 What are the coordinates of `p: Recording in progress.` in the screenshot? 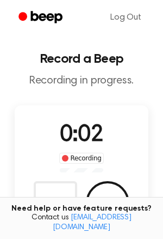 It's located at (82, 81).